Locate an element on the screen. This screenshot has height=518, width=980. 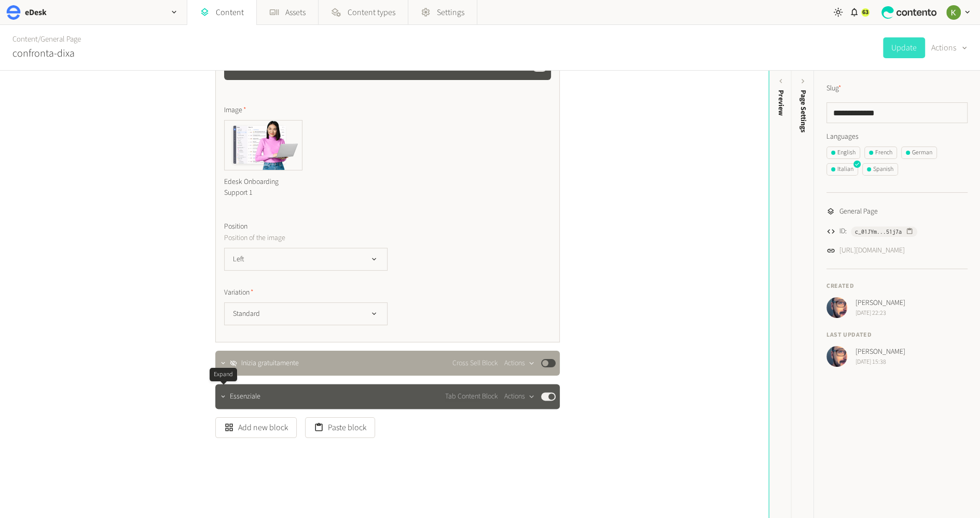
div: Preview is located at coordinates (781, 102).